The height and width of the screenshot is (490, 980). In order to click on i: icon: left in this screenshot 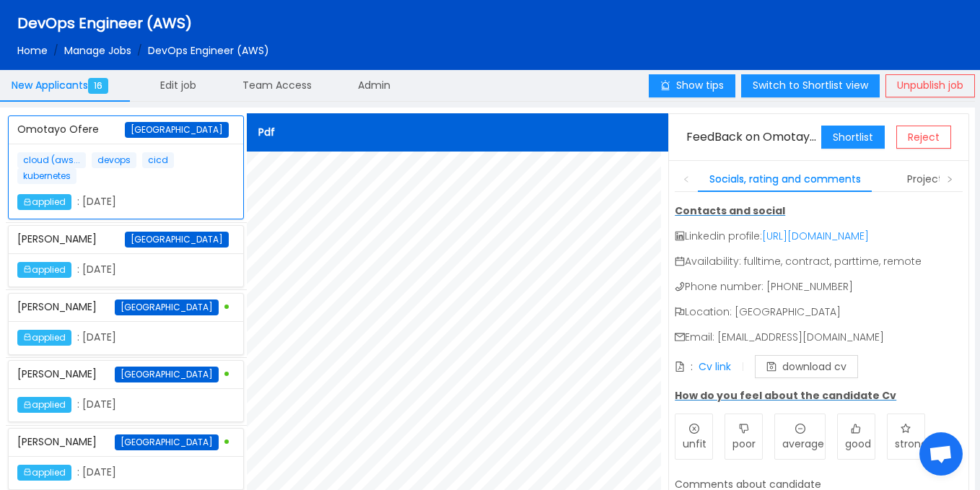, I will do `click(686, 179)`.